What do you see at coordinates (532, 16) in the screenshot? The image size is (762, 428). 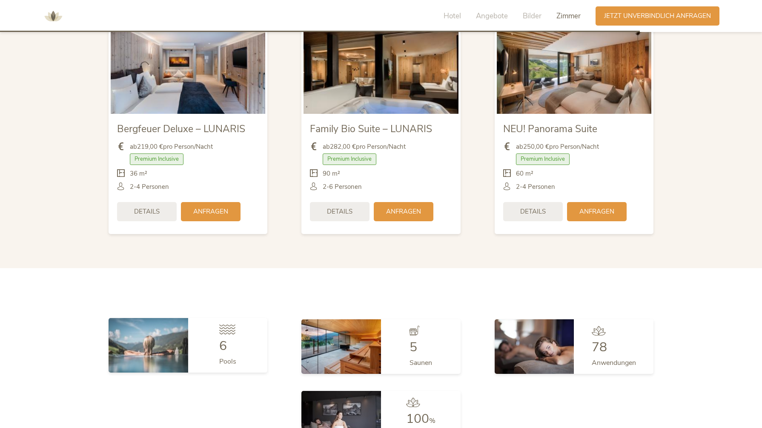 I see `span: Bilder` at bounding box center [532, 16].